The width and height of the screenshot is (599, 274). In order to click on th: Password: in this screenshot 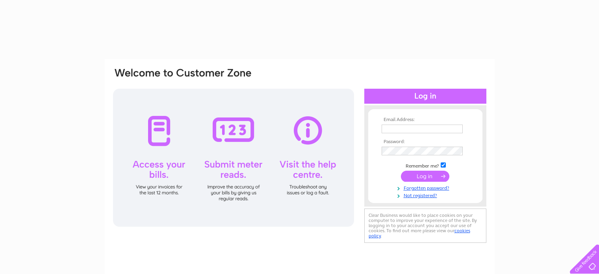, I will do `click(425, 142)`.